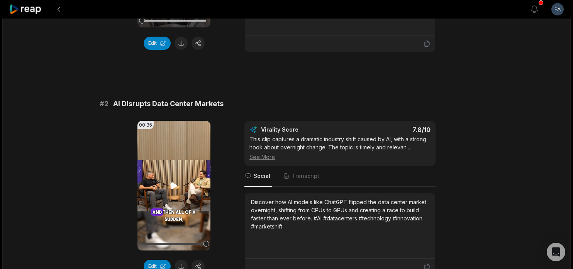 This screenshot has width=573, height=269. Describe the element at coordinates (174, 186) in the screenshot. I see `video: Your browser does not support mp4 format.` at that location.